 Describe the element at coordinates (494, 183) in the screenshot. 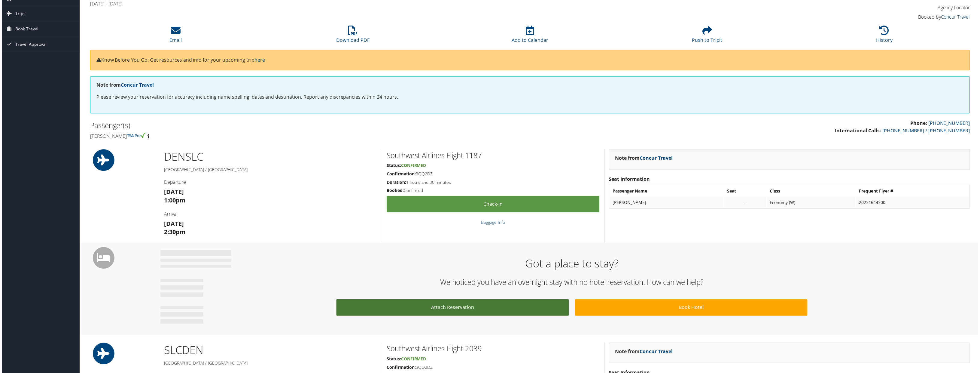

I see `h5: 1 hours and 30 minutes` at that location.